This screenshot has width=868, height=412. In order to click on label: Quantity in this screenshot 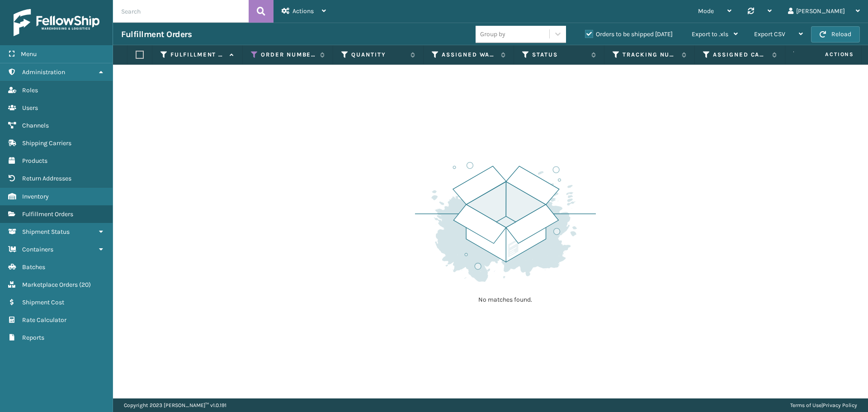, I will do `click(379, 55)`.